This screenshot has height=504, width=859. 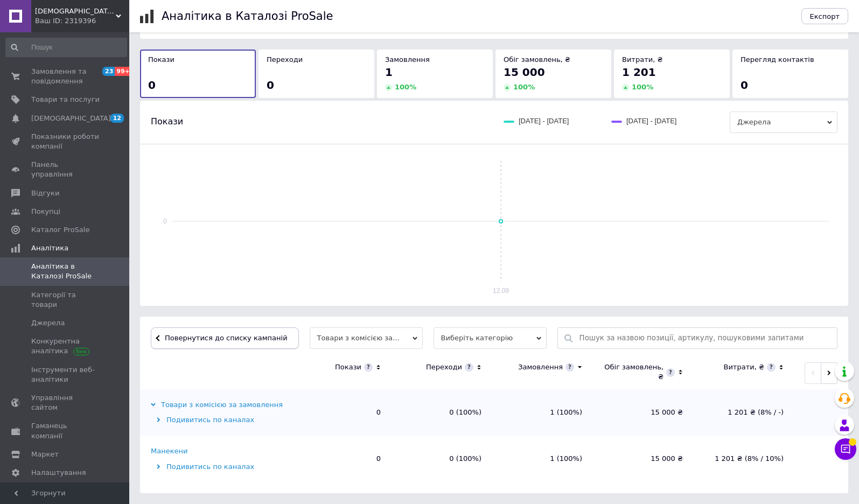 I want to click on span: Гаманець компанії, so click(x=65, y=430).